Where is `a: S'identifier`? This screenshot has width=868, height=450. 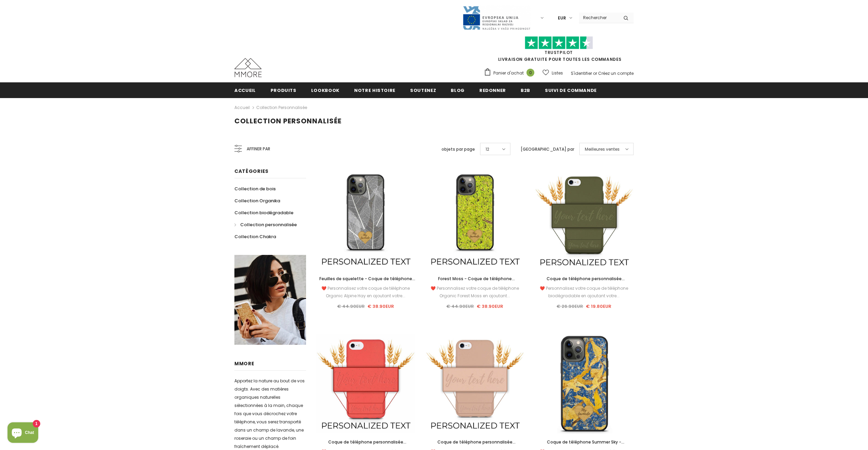
a: S'identifier is located at coordinates (581, 73).